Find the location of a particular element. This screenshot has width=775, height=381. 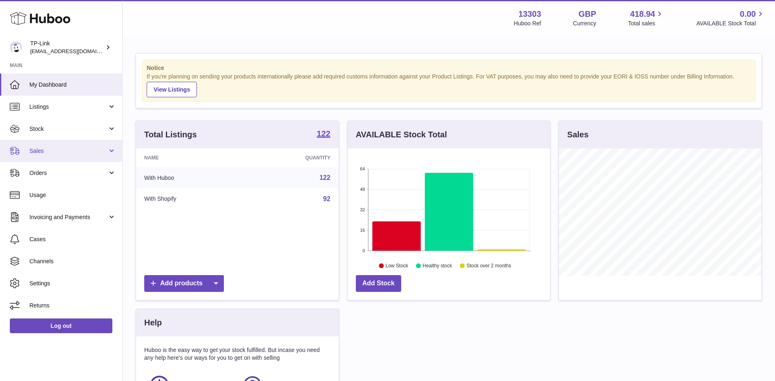

a: 418.94 Total sales is located at coordinates (645, 18).